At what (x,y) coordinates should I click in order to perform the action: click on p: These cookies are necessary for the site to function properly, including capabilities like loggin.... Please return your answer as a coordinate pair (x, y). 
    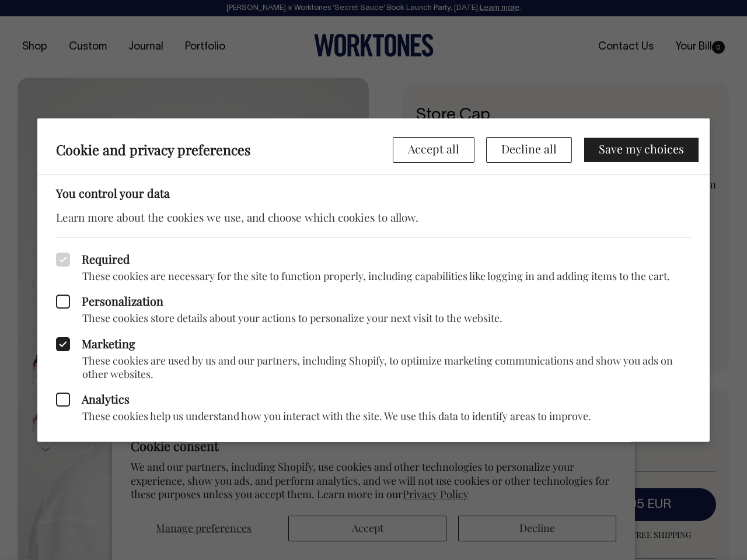
    Looking at the image, I should click on (373, 275).